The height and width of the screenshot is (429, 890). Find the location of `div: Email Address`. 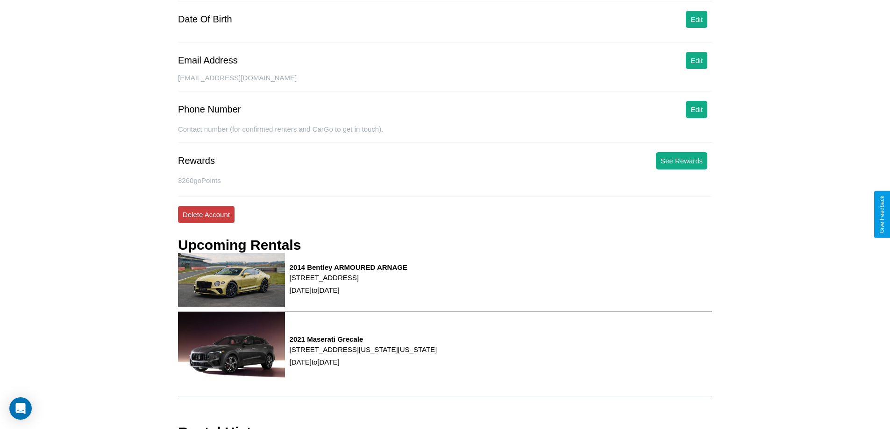

div: Email Address is located at coordinates (208, 60).